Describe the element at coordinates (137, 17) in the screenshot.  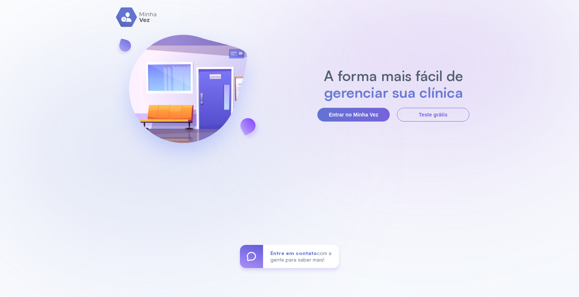
I see `img: logo.svg` at that location.